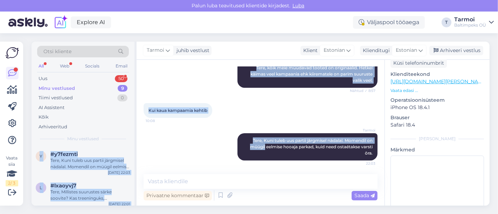 This screenshot has height=214, width=498. What do you see at coordinates (57, 89) in the screenshot?
I see `div: Minu vestlused` at bounding box center [57, 89].